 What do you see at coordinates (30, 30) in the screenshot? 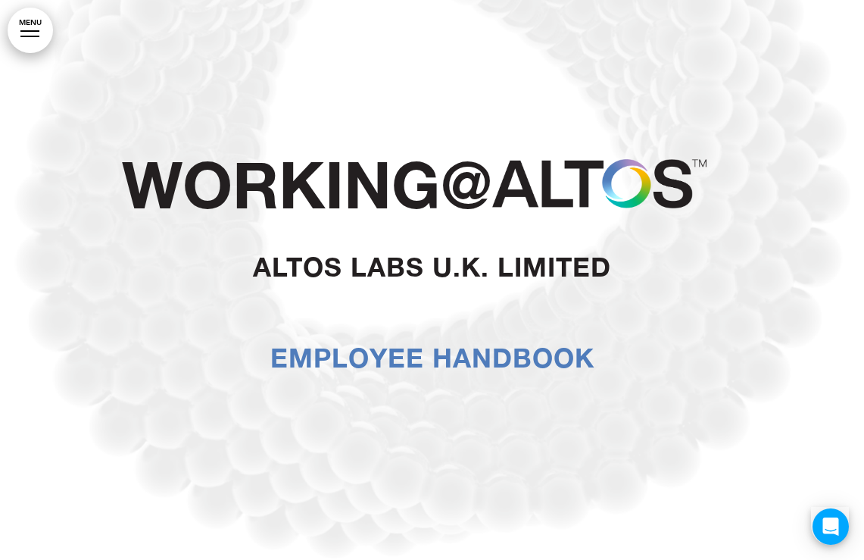
I see `a: MENU` at bounding box center [30, 30].